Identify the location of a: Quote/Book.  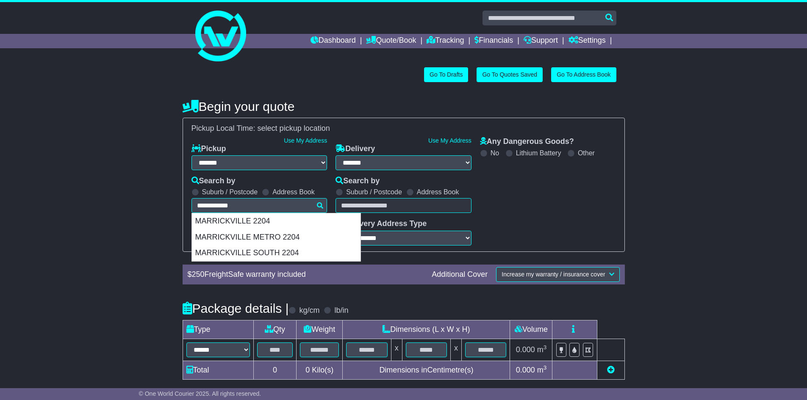
(391, 41).